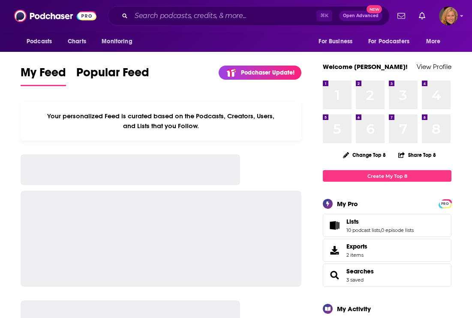 The width and height of the screenshot is (472, 318). I want to click on input: Search podcasts, credits, & more..., so click(224, 16).